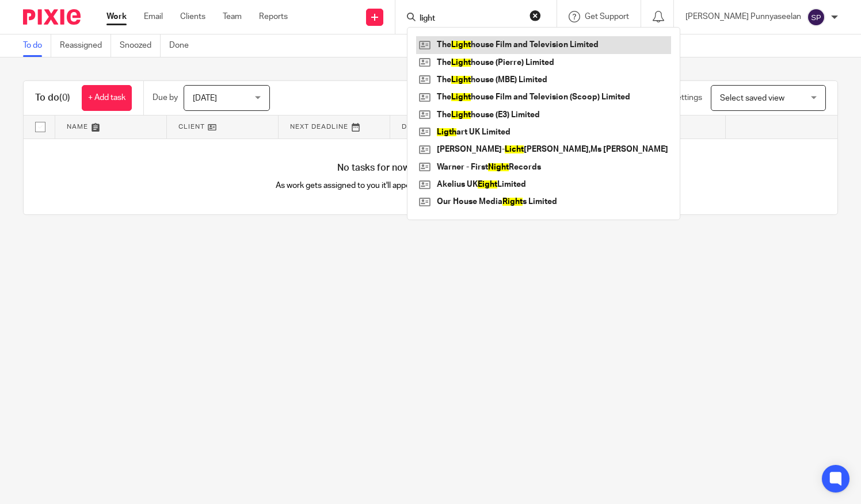 The image size is (861, 504). I want to click on a: Work, so click(116, 17).